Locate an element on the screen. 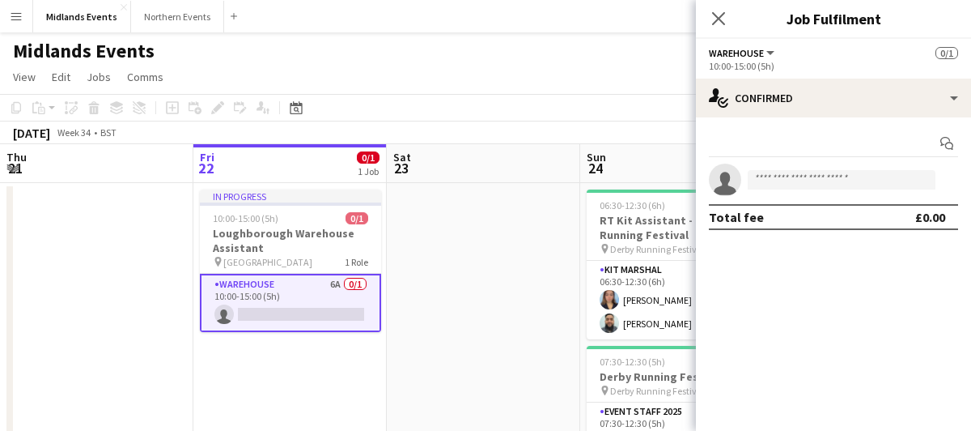 The height and width of the screenshot is (431, 971). button: Northern Events is located at coordinates (177, 16).